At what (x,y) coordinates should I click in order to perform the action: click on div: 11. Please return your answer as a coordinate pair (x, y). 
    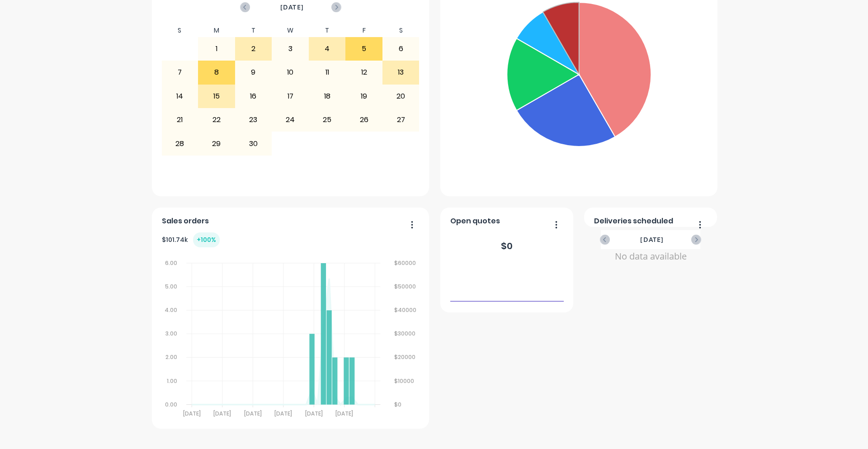
    Looking at the image, I should click on (327, 72).